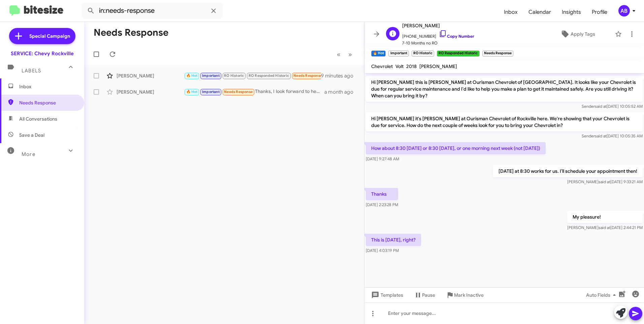 The width and height of the screenshot is (644, 324). I want to click on span: Special Campaign, so click(50, 36).